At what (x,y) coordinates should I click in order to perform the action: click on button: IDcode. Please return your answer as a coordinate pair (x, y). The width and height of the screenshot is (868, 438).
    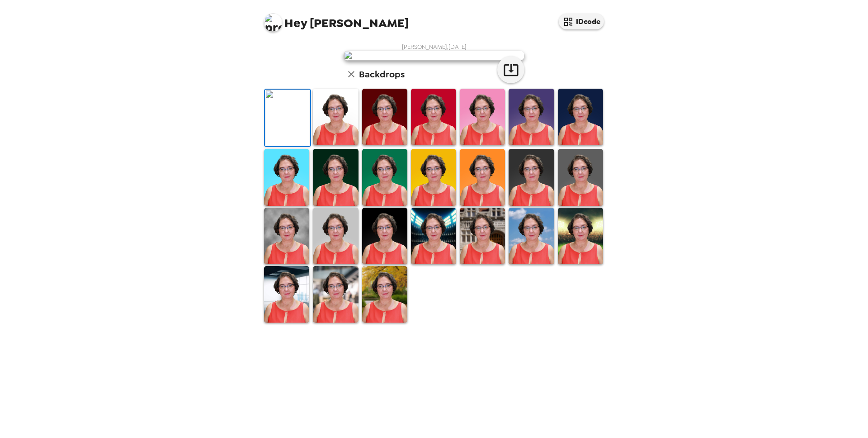
    Looking at the image, I should click on (582, 21).